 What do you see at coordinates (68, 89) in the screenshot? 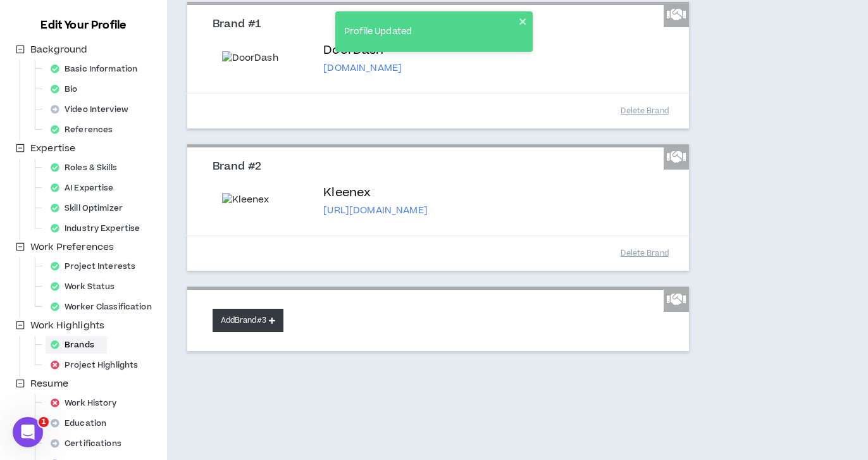
I see `div: Bio` at bounding box center [68, 89].